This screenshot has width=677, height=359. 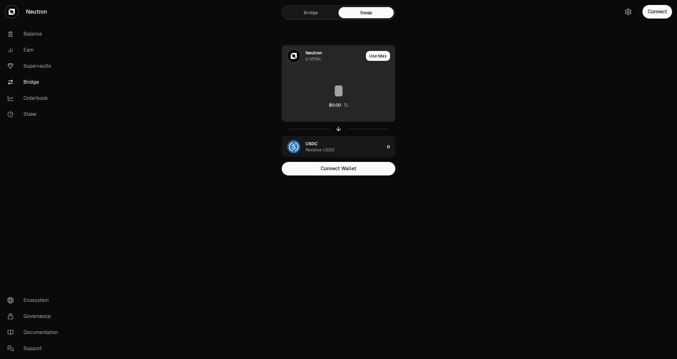 What do you see at coordinates (35, 66) in the screenshot?
I see `a: Supervaults` at bounding box center [35, 66].